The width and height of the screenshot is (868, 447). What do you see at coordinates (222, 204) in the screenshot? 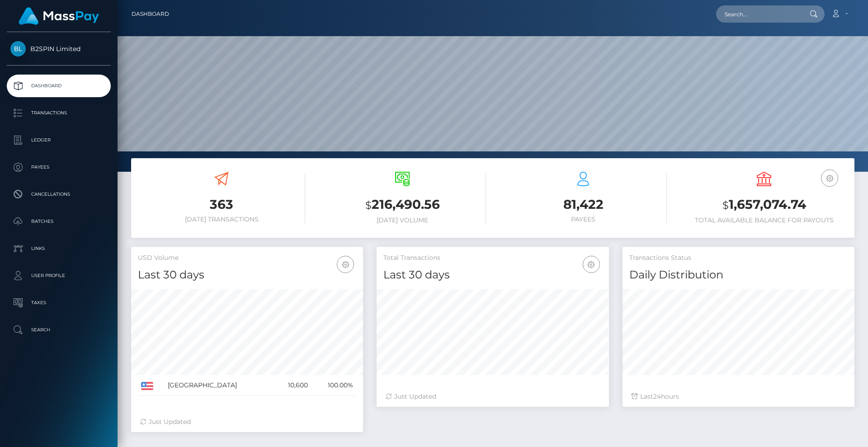
I see `h3: 363` at bounding box center [222, 204].